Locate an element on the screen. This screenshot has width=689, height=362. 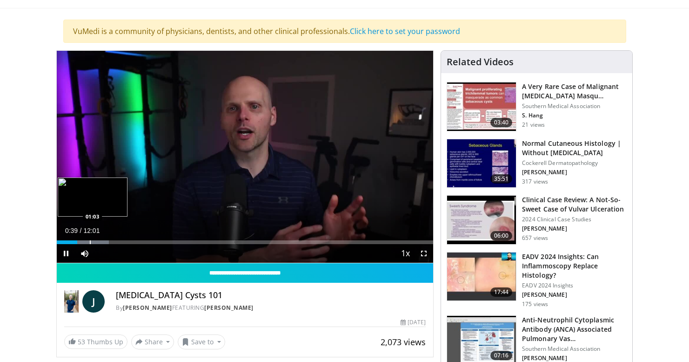
a: 06:00 Clinical Case Review: A Not-So-Sweet Case of Vulvar Ulceration 2024 Clinical Case Studies [... is located at coordinates (536, 220).